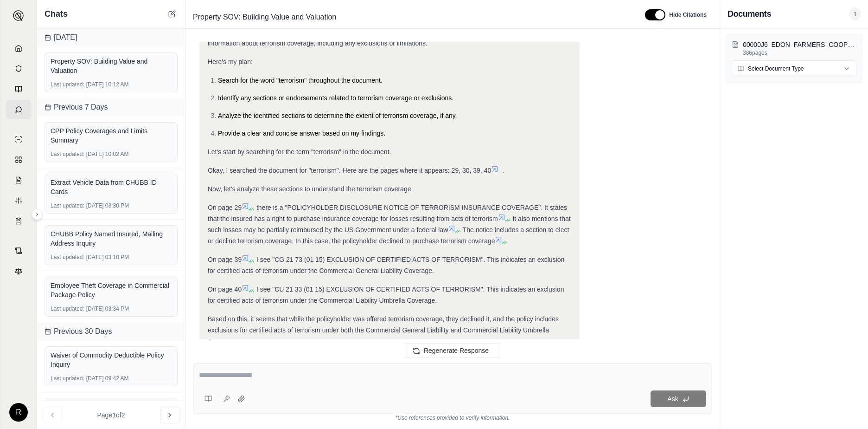  Describe the element at coordinates (300, 80) in the screenshot. I see `span: Search for the word "terrorism" throughout the document.` at that location.